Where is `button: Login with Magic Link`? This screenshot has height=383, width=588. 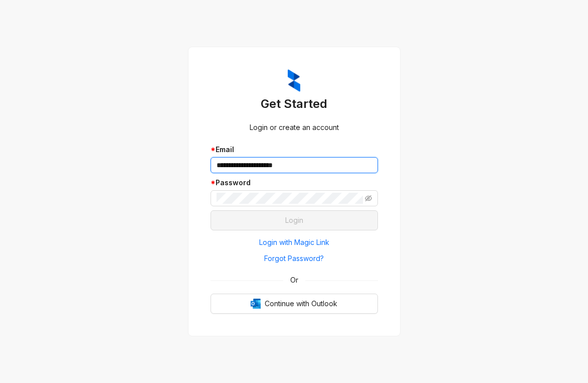
button: Login with Magic Link is located at coordinates (294, 242).